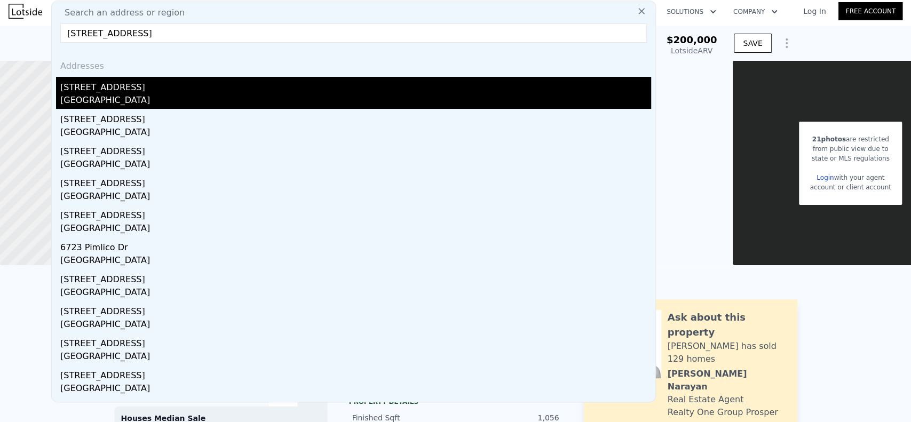 The width and height of the screenshot is (911, 422). I want to click on div: Real Estate Agent, so click(706, 400).